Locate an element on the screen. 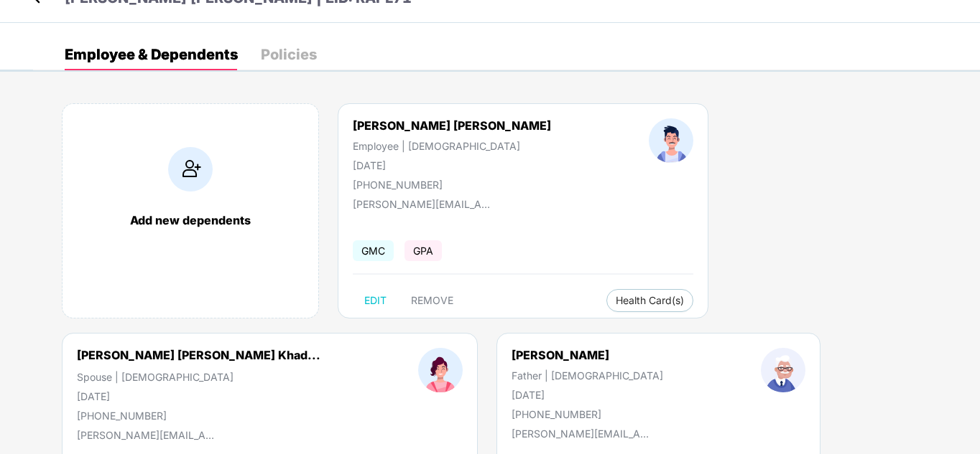 The width and height of the screenshot is (980, 454). button: EDIT is located at coordinates (375, 301).